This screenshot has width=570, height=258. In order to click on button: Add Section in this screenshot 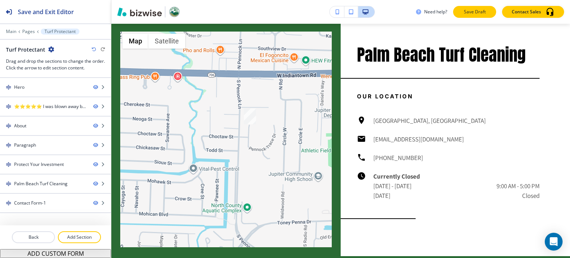, I will do `click(79, 237)`.